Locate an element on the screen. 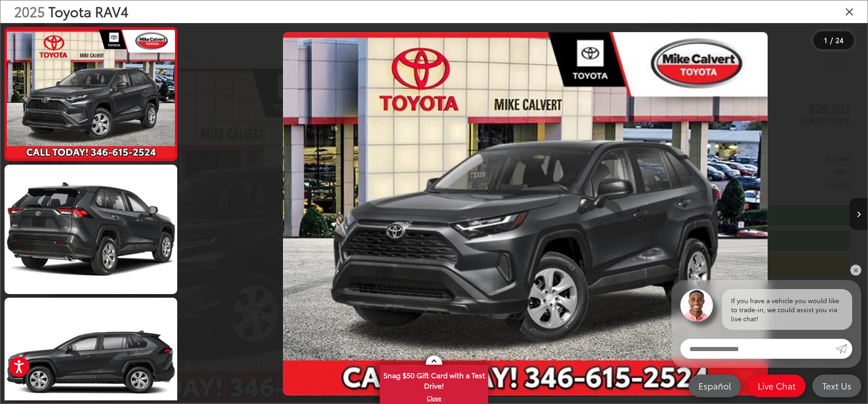 The height and width of the screenshot is (404, 868). a: Live Chat is located at coordinates (777, 385).